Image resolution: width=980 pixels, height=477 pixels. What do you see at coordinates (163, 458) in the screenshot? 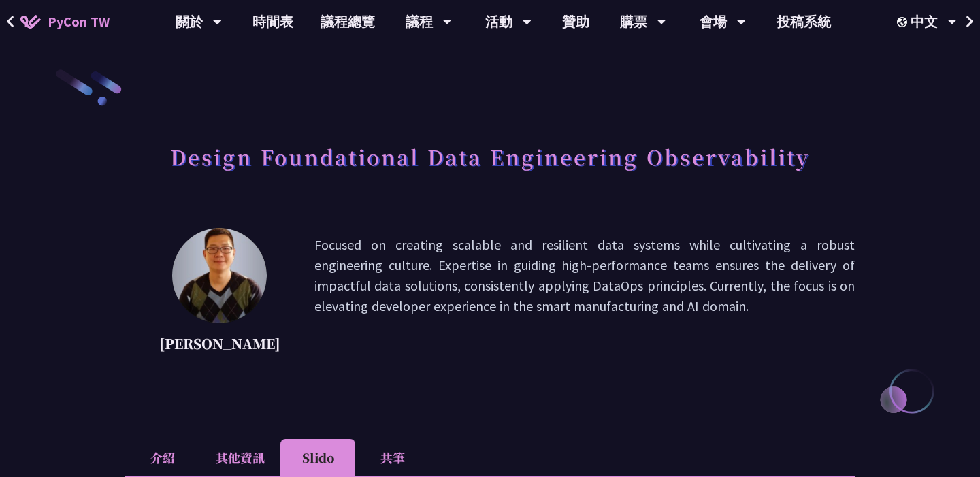
I see `li: 介紹` at bounding box center [163, 458].